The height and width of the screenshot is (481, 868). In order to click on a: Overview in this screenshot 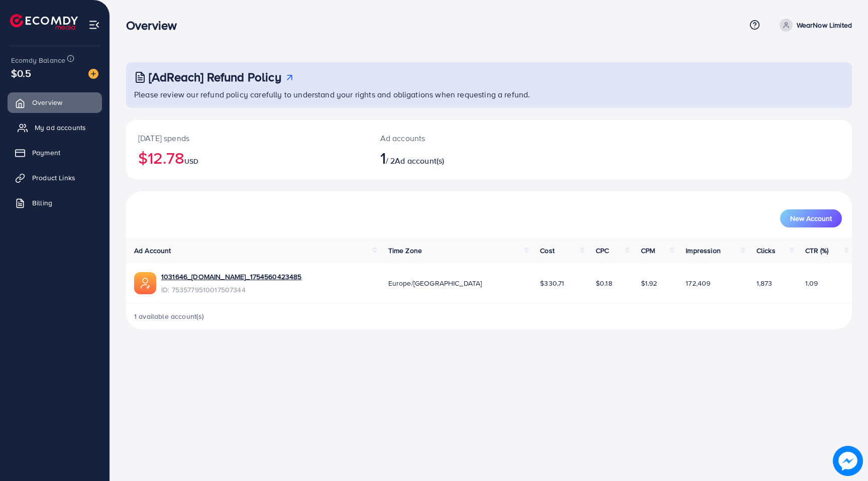, I will do `click(55, 102)`.